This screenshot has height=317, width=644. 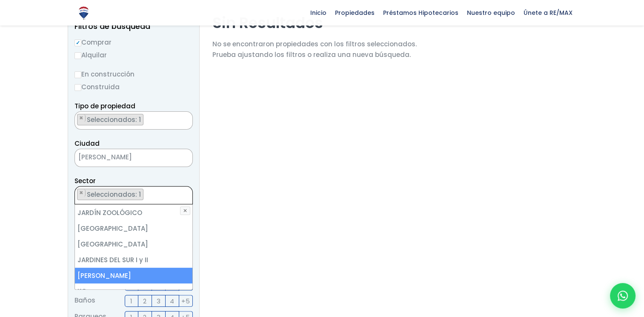 What do you see at coordinates (158, 301) in the screenshot?
I see `span: 3` at bounding box center [158, 301].